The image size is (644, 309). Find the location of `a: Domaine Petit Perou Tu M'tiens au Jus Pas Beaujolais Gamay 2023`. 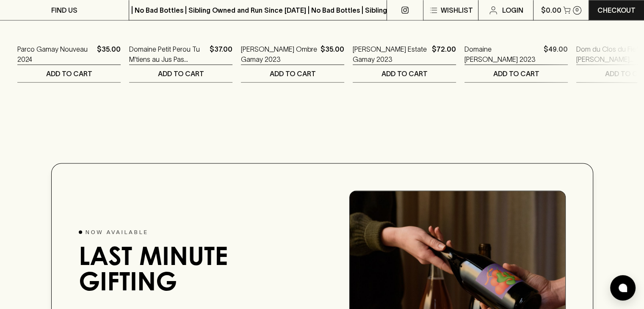

a: Domaine Petit Perou Tu M'tiens au Jus Pas Beaujolais Gamay 2023 is located at coordinates (167, 54).